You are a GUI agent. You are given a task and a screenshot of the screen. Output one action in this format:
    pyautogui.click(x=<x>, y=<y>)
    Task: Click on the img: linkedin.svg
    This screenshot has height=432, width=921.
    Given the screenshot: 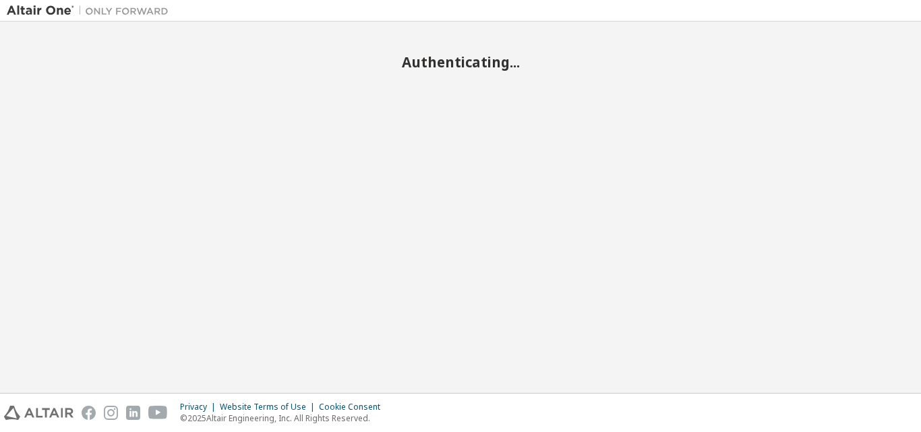 What is the action you would take?
    pyautogui.click(x=133, y=413)
    